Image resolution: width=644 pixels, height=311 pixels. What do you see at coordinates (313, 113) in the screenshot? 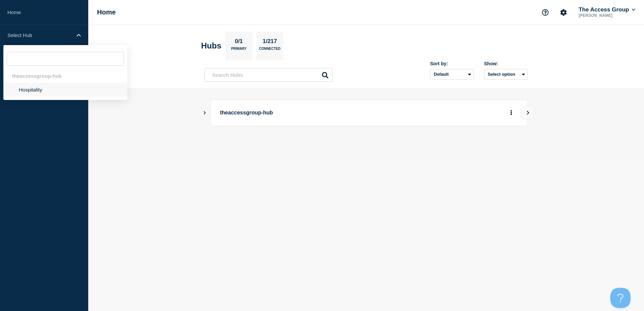
I see `p: theaccessgroup-hub` at bounding box center [313, 113].